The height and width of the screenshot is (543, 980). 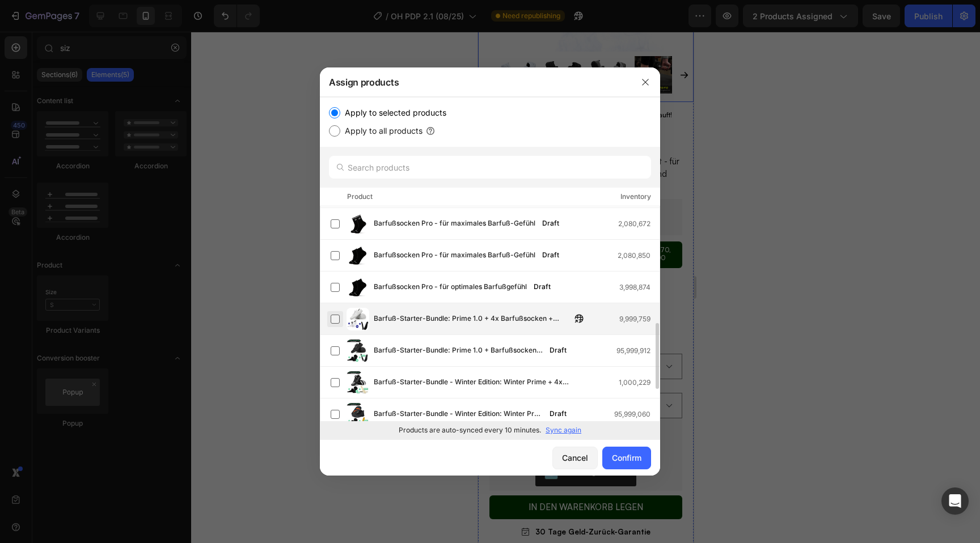 I want to click on p: 30 Tage Geld-Zurück-Garantie, so click(x=114, y=500).